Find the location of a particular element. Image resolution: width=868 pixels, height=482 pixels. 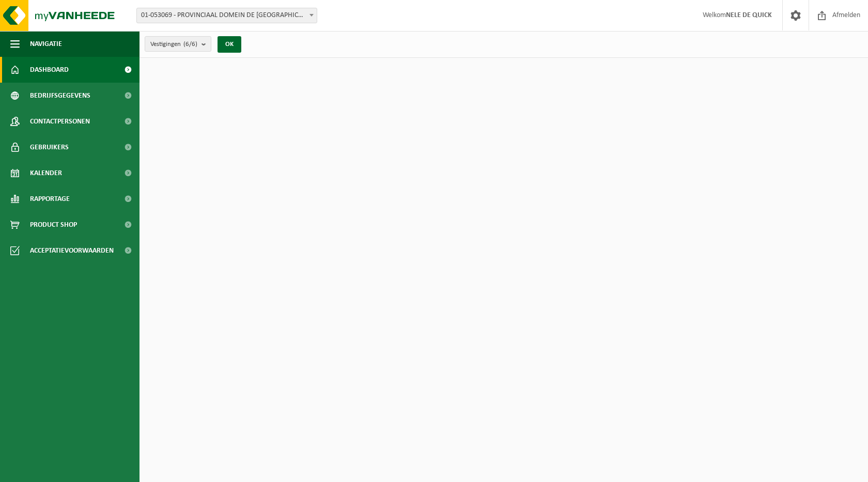

span: Bedrijfsgegevens is located at coordinates (60, 96).